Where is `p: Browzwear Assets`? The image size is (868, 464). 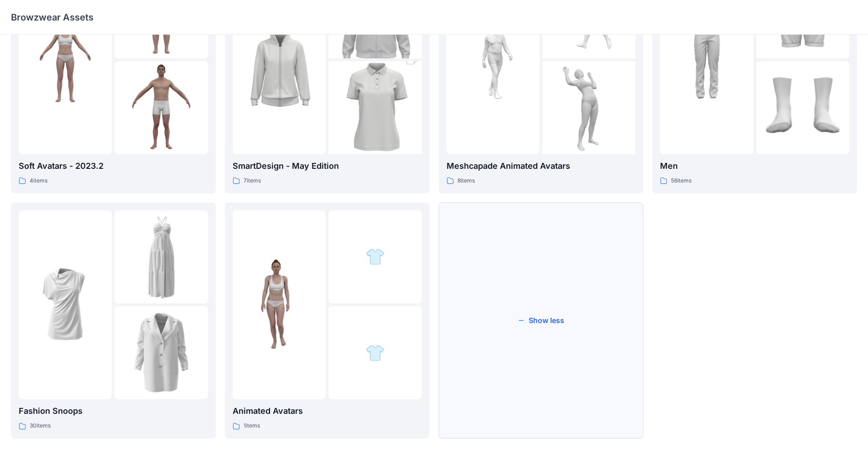
p: Browzwear Assets is located at coordinates (52, 17).